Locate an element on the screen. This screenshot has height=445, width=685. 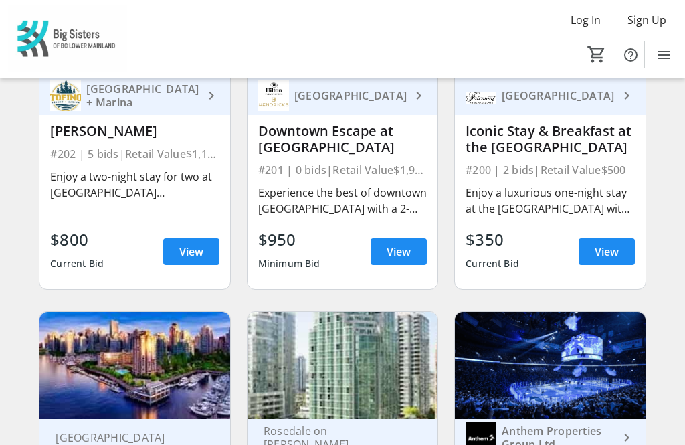
div: $800 is located at coordinates (77, 239).